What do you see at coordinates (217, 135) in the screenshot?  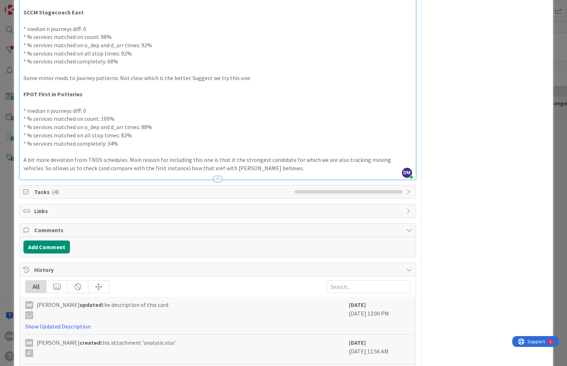 I see `p: * % services matched on all stop times: 82%` at bounding box center [217, 135].